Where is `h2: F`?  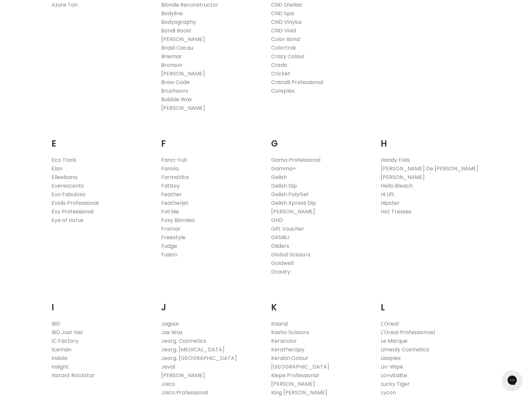
h2: F is located at coordinates (211, 139).